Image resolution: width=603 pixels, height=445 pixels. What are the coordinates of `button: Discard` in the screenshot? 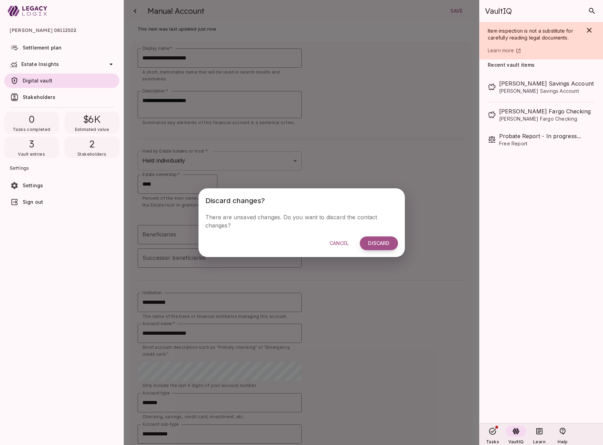 It's located at (378, 243).